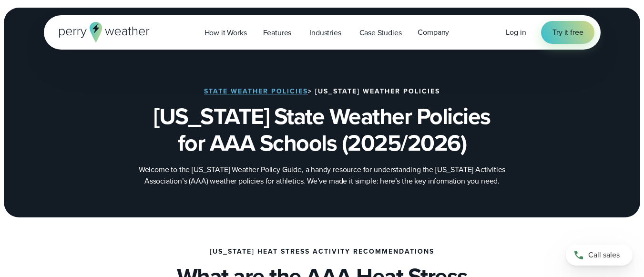  What do you see at coordinates (568, 32) in the screenshot?
I see `span: Try it free` at bounding box center [568, 32].